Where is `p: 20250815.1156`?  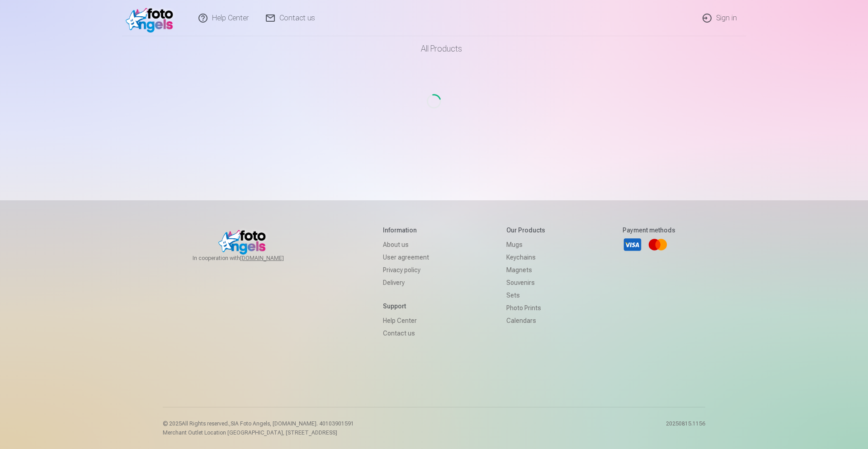 p: 20250815.1156 is located at coordinates (685, 428).